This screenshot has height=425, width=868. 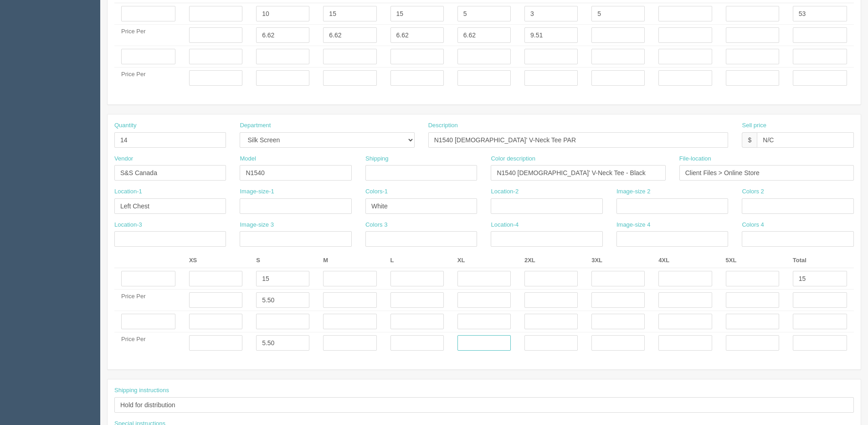 I want to click on th: Total, so click(x=820, y=260).